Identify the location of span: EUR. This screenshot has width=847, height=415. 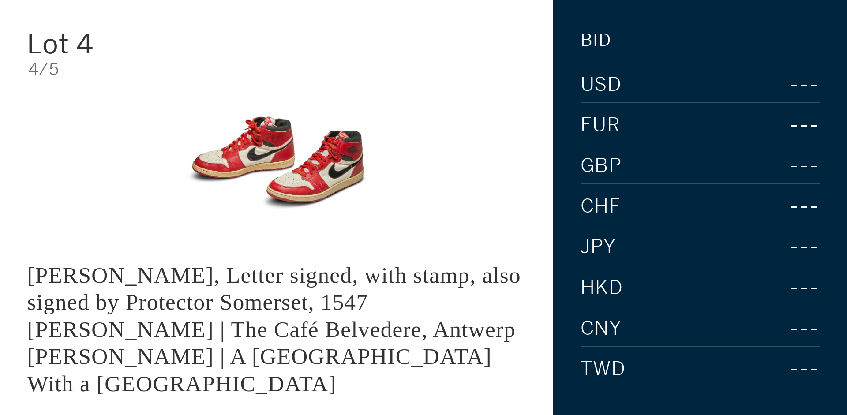
(601, 125).